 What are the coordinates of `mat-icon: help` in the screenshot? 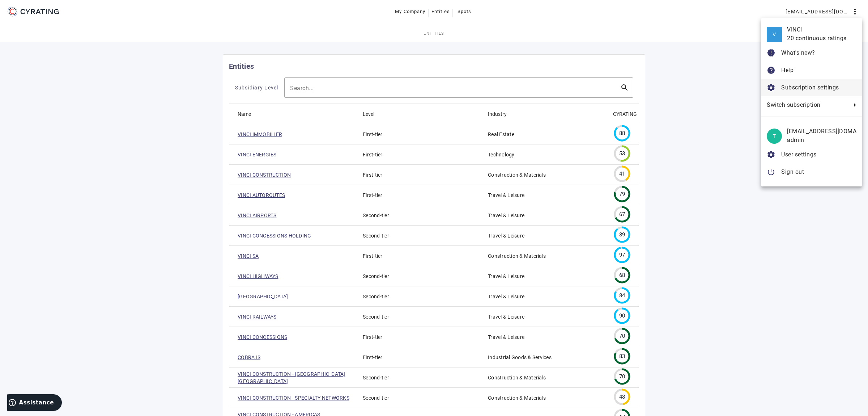 It's located at (771, 70).